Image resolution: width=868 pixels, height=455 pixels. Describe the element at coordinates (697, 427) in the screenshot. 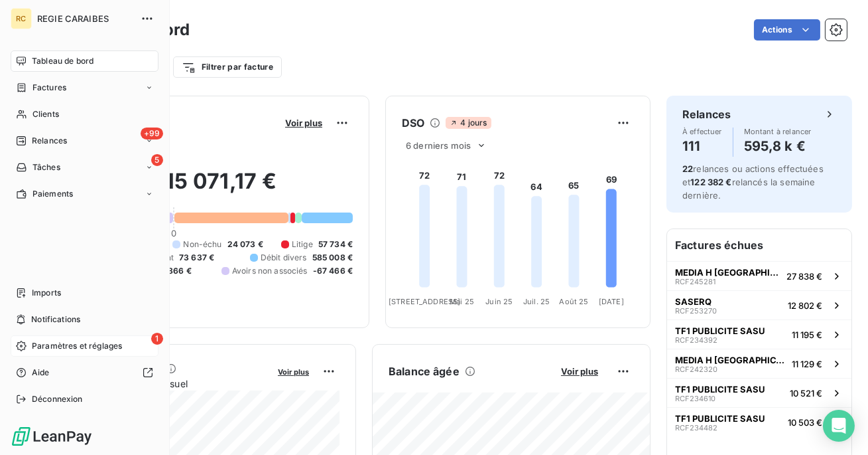

I see `span: RCF234482` at that location.